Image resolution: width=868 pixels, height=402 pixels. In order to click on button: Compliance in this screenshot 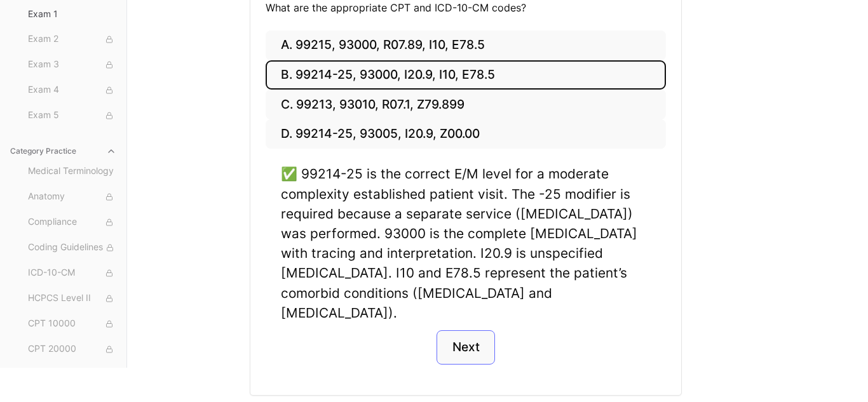, I will do `click(71, 223)`.